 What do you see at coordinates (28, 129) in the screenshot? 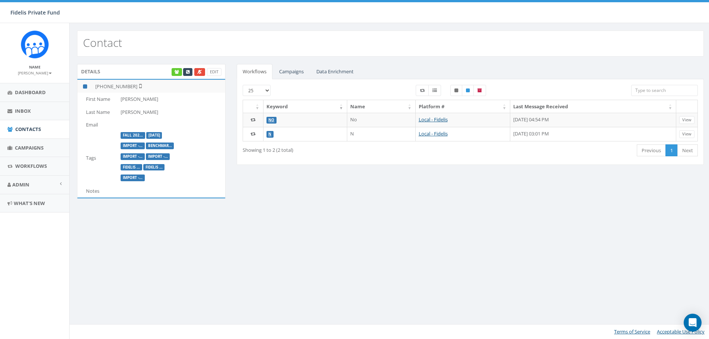
I see `span: Contacts` at bounding box center [28, 129].